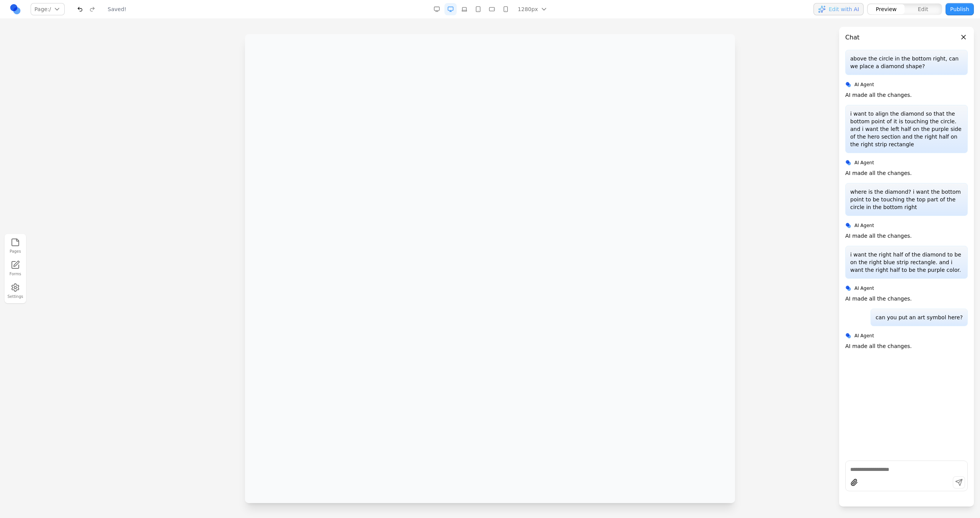 The width and height of the screenshot is (980, 518). I want to click on p: i want to align the diamond so that the bottom point of it is touching the circle. and i want the..., so click(906, 129).